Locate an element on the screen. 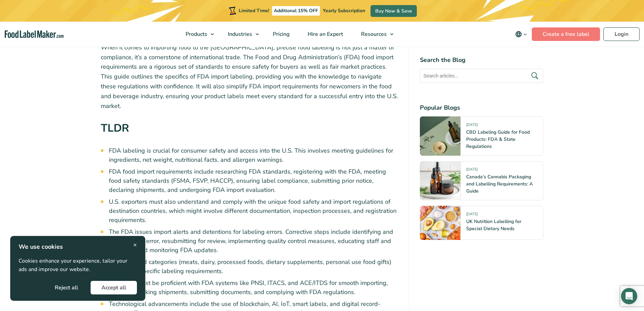  li: U.S. exporters must also understand and comply with the unique food safety and import regulations... is located at coordinates (254, 211).